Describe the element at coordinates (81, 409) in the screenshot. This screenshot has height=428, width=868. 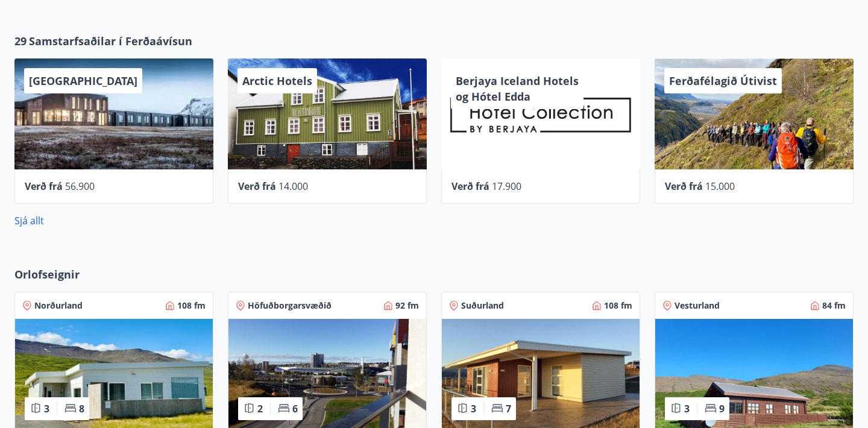
I see `span: 8` at that location.